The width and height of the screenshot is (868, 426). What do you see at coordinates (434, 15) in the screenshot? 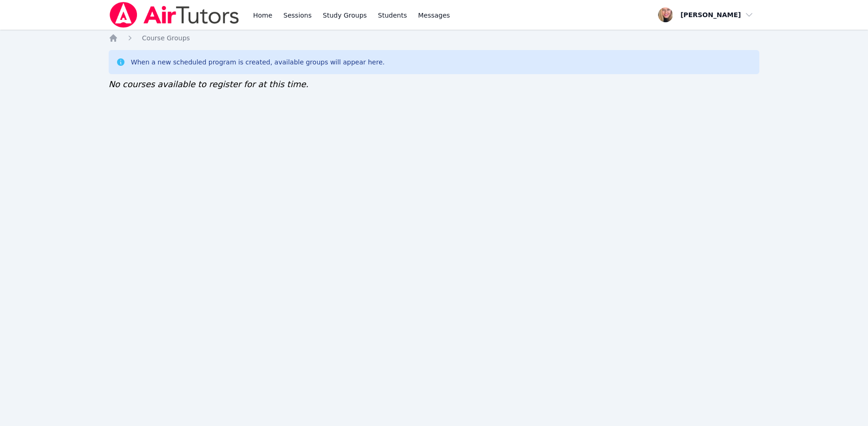
I see `span: Messages` at bounding box center [434, 15].